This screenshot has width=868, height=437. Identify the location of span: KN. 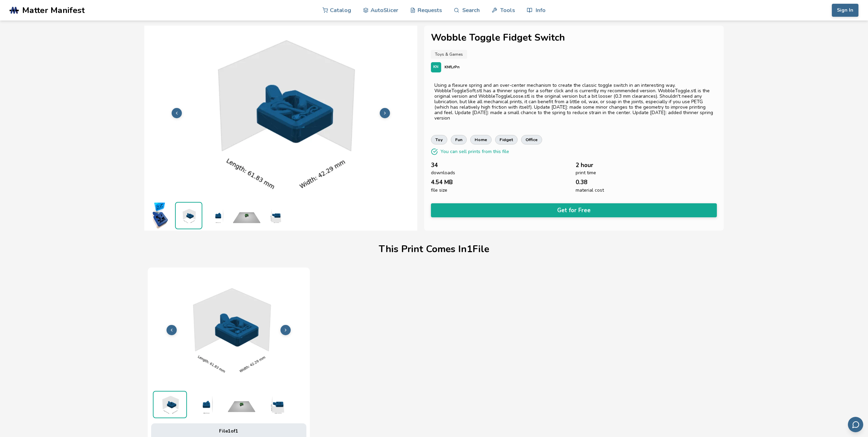
(436, 67).